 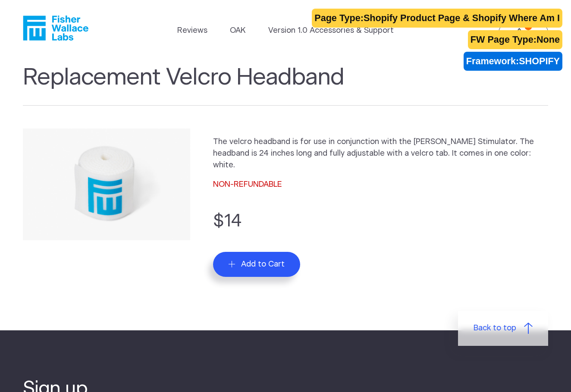 What do you see at coordinates (461, 18) in the screenshot?
I see `div: Shopify Product Page & Shopify Where Am I` at bounding box center [461, 18].